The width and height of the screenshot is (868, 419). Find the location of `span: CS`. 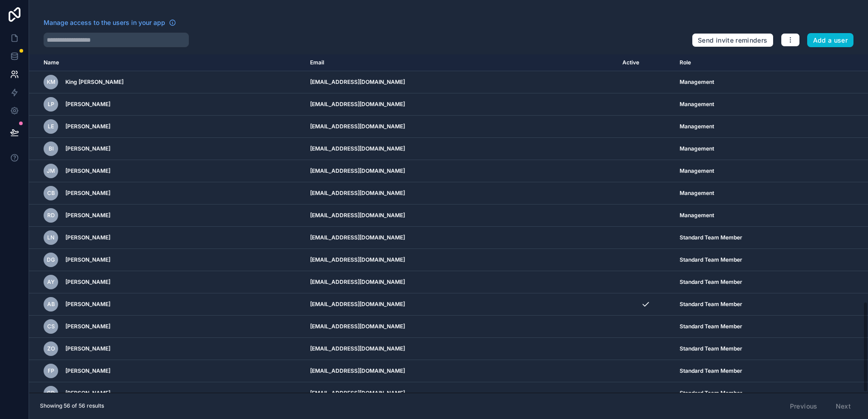

span: CS is located at coordinates (51, 327).